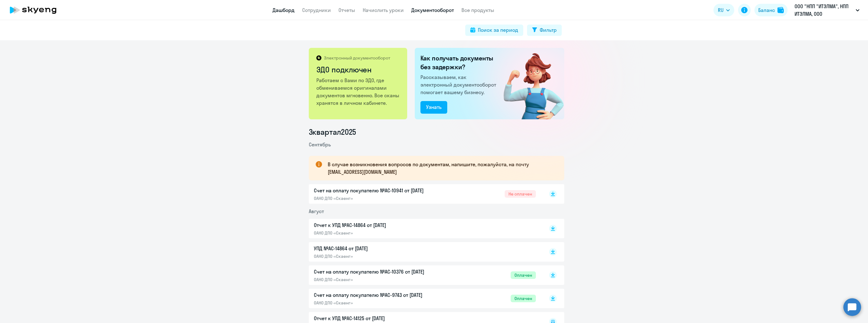  What do you see at coordinates (359, 69) in the screenshot?
I see `h2: ЭДО подключен` at bounding box center [359, 69].